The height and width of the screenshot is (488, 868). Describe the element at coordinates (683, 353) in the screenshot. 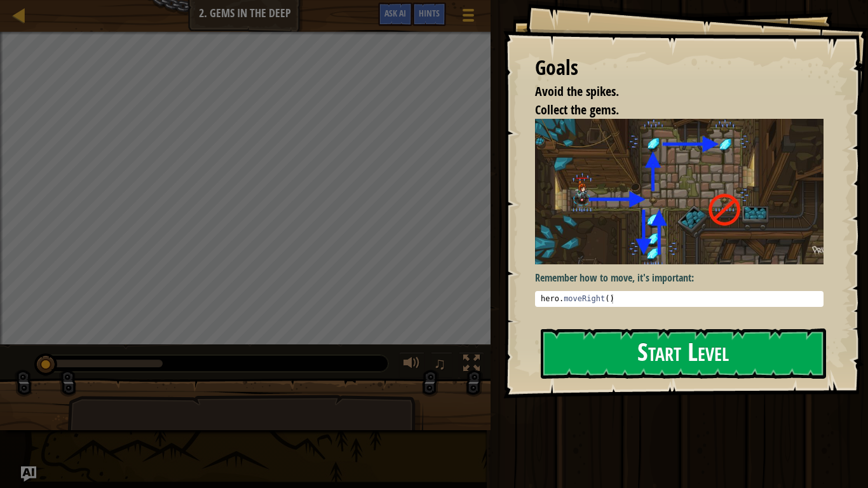

I see `button: Start Level` at that location.